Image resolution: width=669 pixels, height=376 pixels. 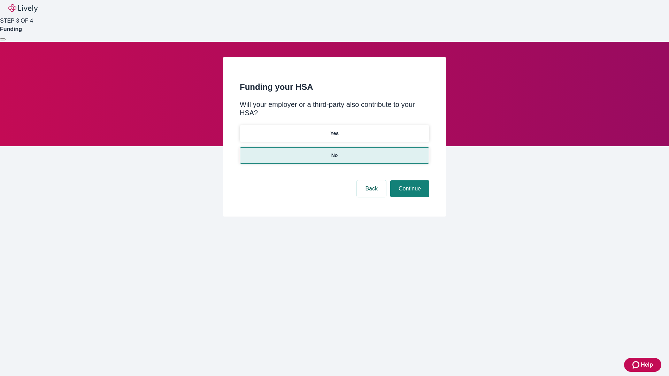 I want to click on div: Will your employer or a third-party also contribute to your HSA?, so click(x=334, y=109).